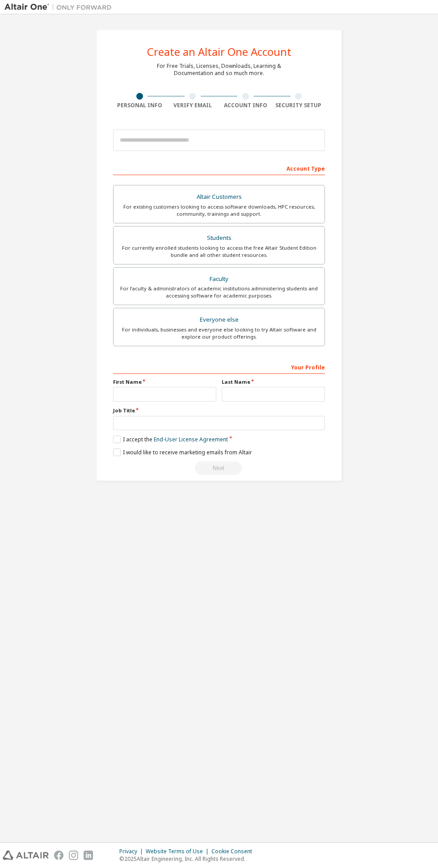 This screenshot has height=868, width=438. I want to click on div: For Free Trials, Licenses, Downloads, Learning & Documentation and so much more., so click(219, 70).